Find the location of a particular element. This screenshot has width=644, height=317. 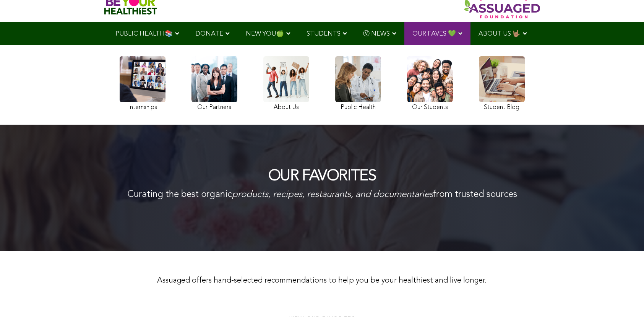

p: Curating the best organic is located at coordinates (322, 195).